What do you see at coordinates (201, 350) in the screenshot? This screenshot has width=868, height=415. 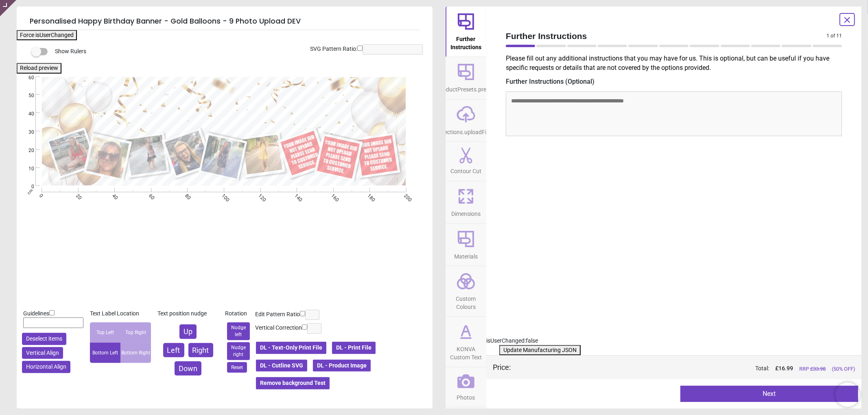 I see `button: Right` at bounding box center [201, 350].